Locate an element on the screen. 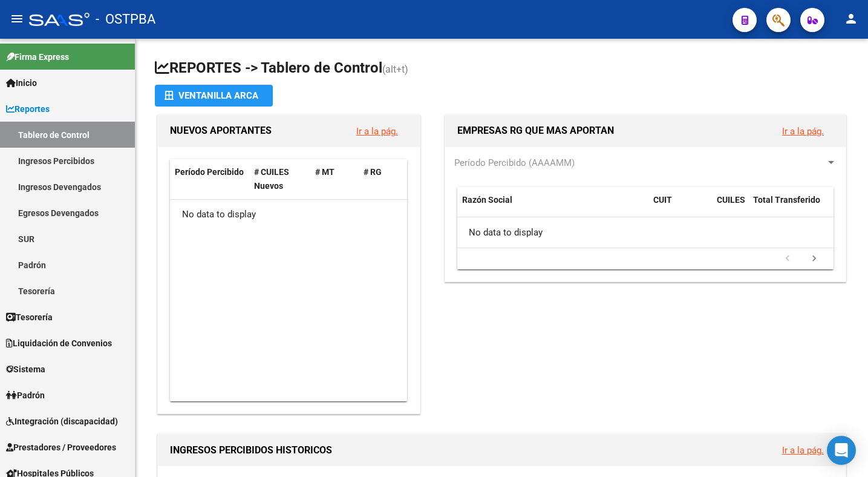 Image resolution: width=868 pixels, height=477 pixels. span: Período Percibido (AAAAMM) is located at coordinates (514, 163).